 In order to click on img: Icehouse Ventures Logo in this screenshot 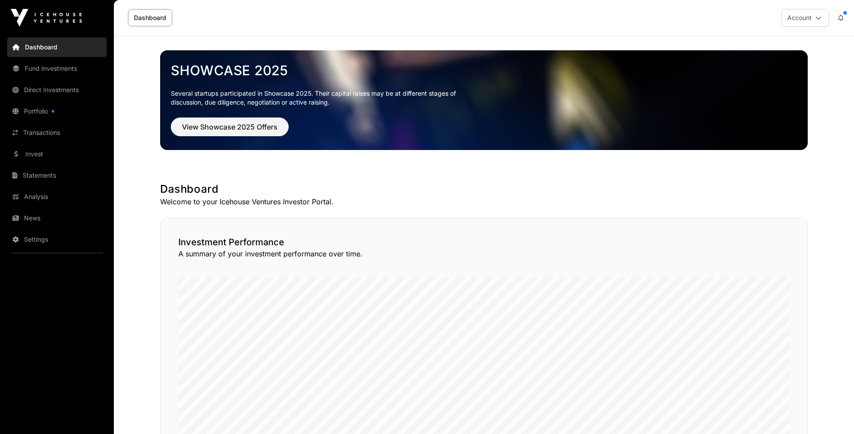, I will do `click(46, 18)`.